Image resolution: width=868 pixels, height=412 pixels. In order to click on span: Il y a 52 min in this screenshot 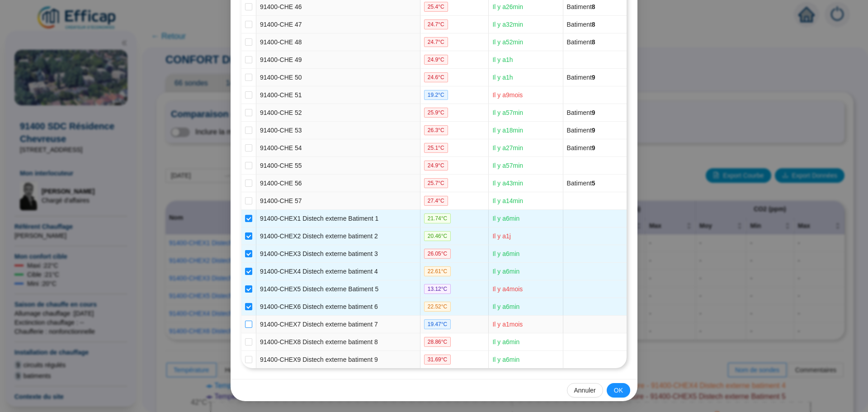, I will do `click(508, 42)`.